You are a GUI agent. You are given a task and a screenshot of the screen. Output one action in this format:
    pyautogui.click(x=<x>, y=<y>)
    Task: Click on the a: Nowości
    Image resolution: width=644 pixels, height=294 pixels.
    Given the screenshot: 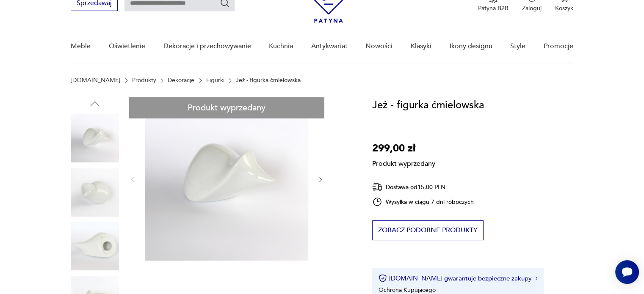 What is the action you would take?
    pyautogui.click(x=379, y=46)
    